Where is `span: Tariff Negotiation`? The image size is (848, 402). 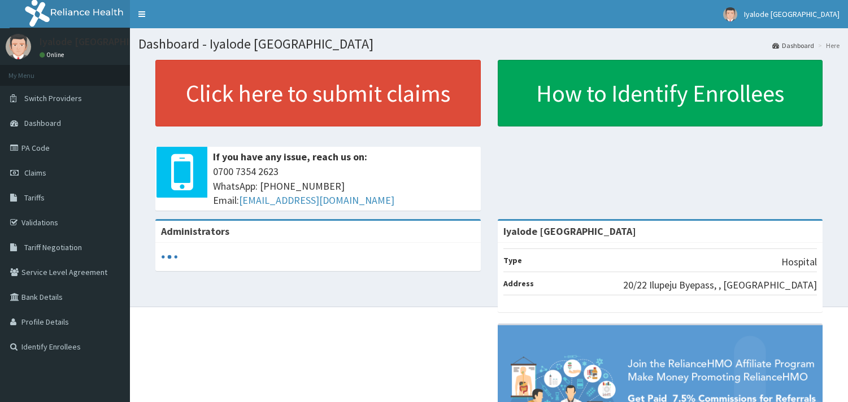
span: Tariff Negotiation is located at coordinates (53, 248).